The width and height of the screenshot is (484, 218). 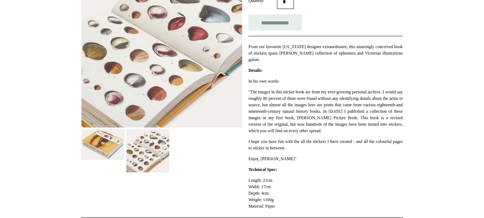 I want to click on p: In his own words:, so click(x=325, y=81).